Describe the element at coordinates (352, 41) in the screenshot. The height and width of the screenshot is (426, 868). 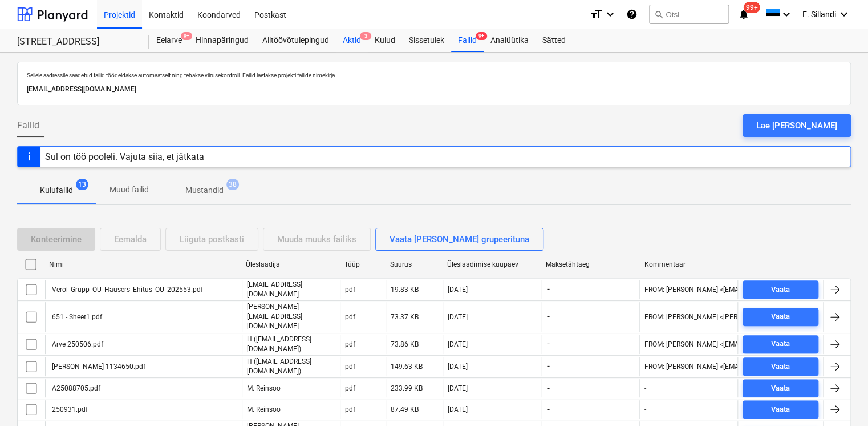
I see `div: Aktid` at that location.